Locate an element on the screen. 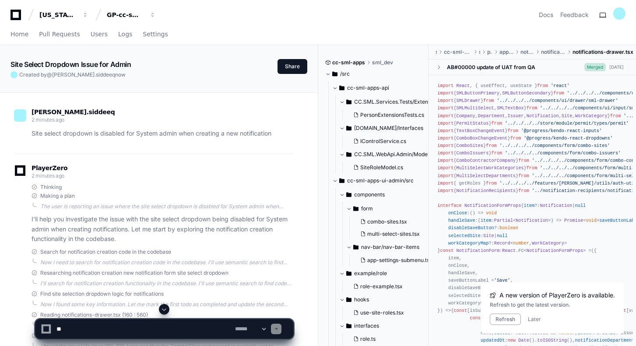 The image size is (636, 346). p: I'll help you investigate the issue with the site select dropdown being disabled for System admin... is located at coordinates (162, 229).